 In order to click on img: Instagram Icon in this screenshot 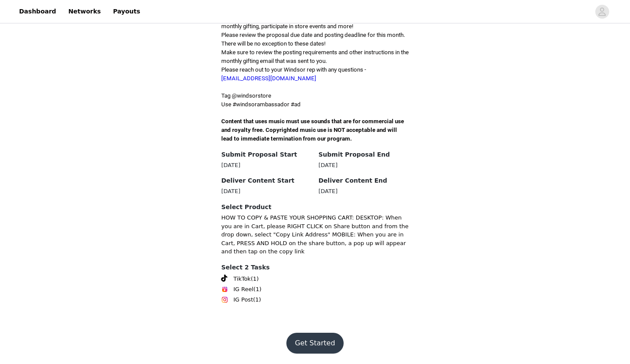, I will do `click(225, 300)`.